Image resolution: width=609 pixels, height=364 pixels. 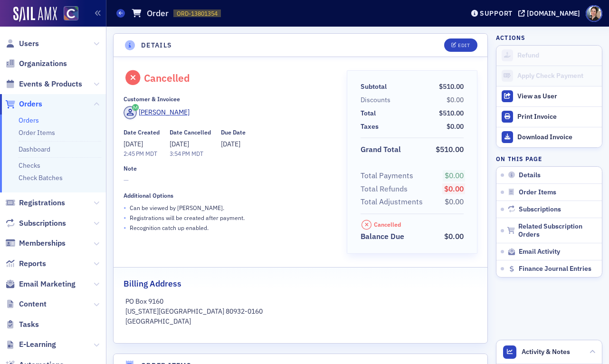 What do you see at coordinates (180, 153) in the screenshot?
I see `time: 3:54 PM` at bounding box center [180, 153].